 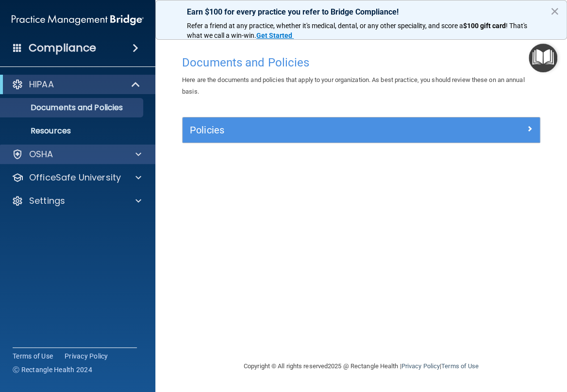 I want to click on span: ! That's what we call a win-win., so click(x=358, y=30).